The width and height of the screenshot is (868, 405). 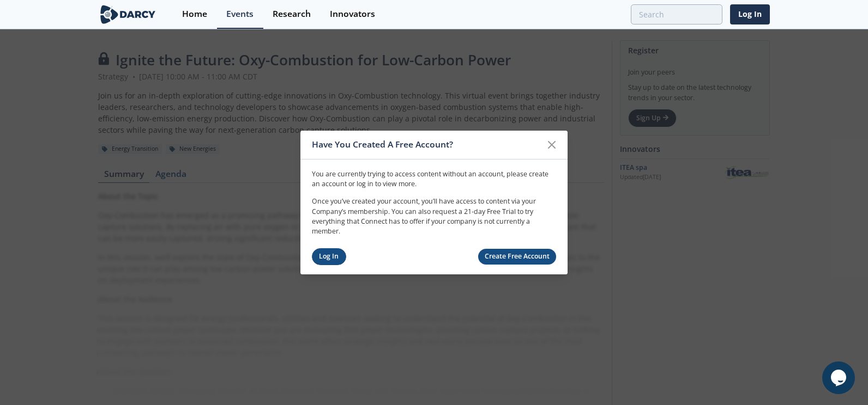 What do you see at coordinates (676, 14) in the screenshot?
I see `input: Advanced Search` at bounding box center [676, 14].